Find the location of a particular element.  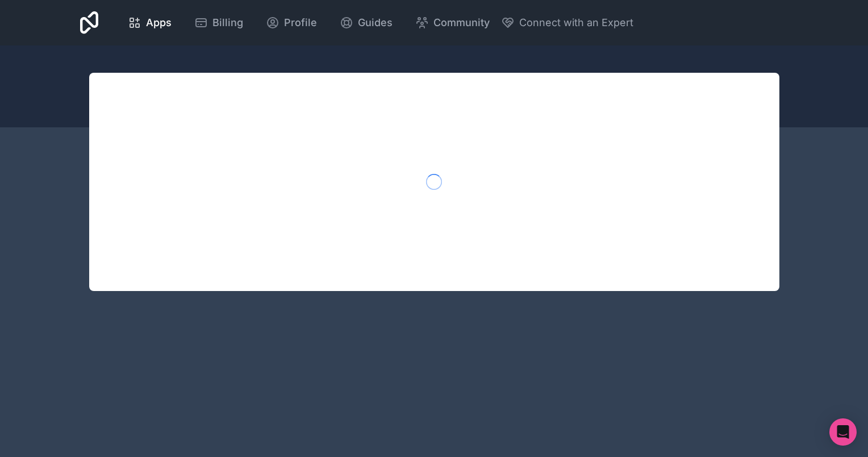

span: Community is located at coordinates (461, 23).